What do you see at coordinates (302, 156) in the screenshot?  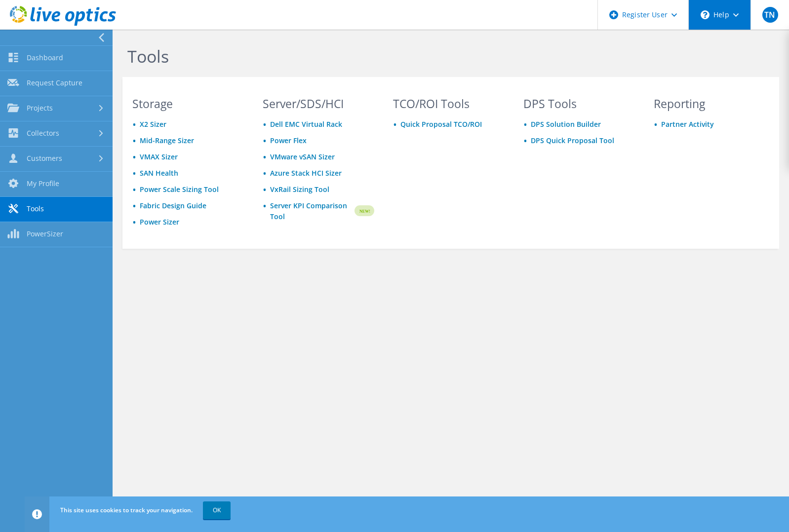 I see `a: VMware vSAN Sizer` at bounding box center [302, 156].